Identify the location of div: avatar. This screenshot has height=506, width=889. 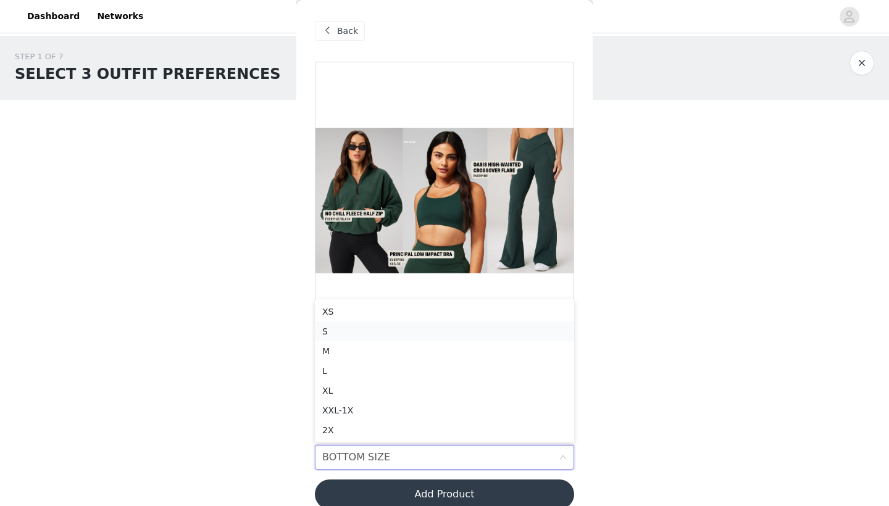
(849, 17).